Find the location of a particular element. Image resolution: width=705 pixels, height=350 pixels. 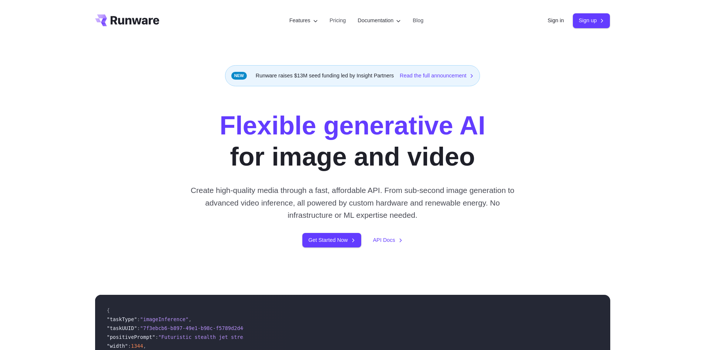

span: 1344 is located at coordinates (137, 346).